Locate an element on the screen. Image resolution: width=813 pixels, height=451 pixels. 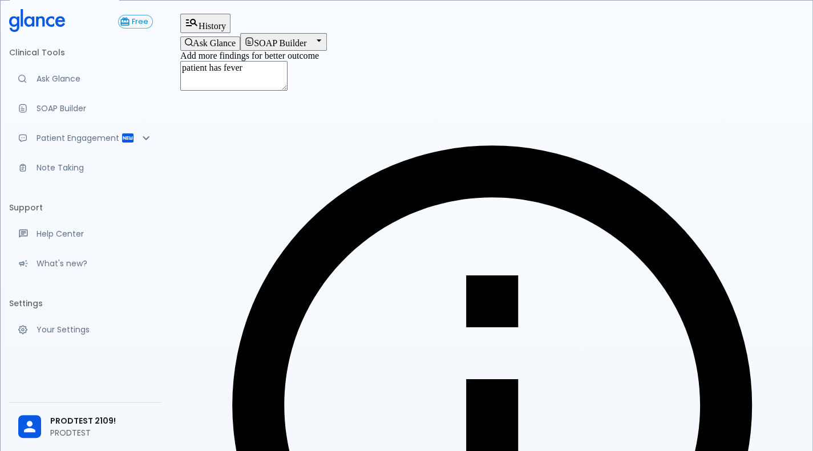
div: Recent updates and feature releases is located at coordinates (86, 263).